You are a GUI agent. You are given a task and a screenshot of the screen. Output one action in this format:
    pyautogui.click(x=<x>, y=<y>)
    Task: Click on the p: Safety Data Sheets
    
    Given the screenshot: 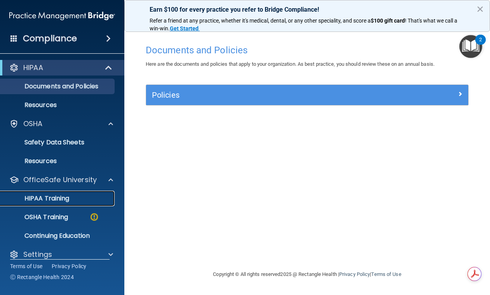 What is the action you would take?
    pyautogui.click(x=58, y=142)
    